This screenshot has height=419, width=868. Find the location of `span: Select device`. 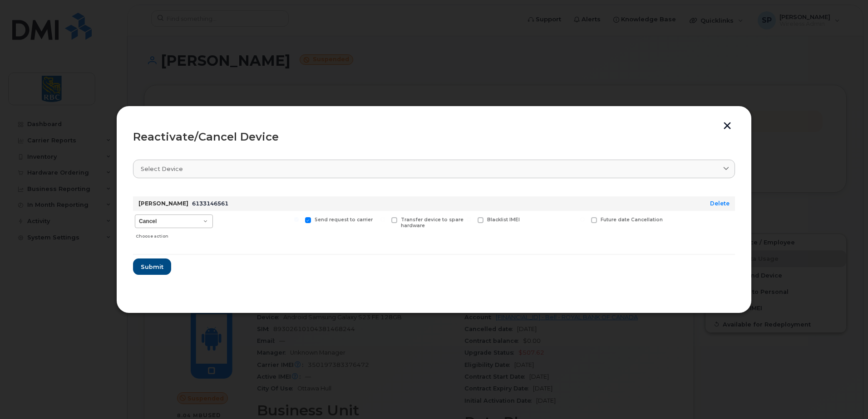

span: Select device is located at coordinates (162, 169).